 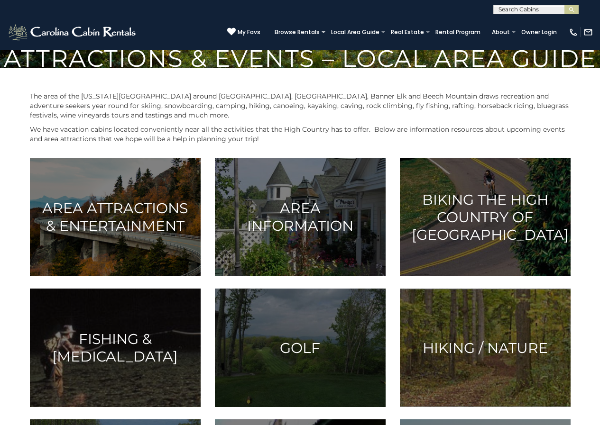 What do you see at coordinates (249, 32) in the screenshot?
I see `span: My Favs` at bounding box center [249, 32].